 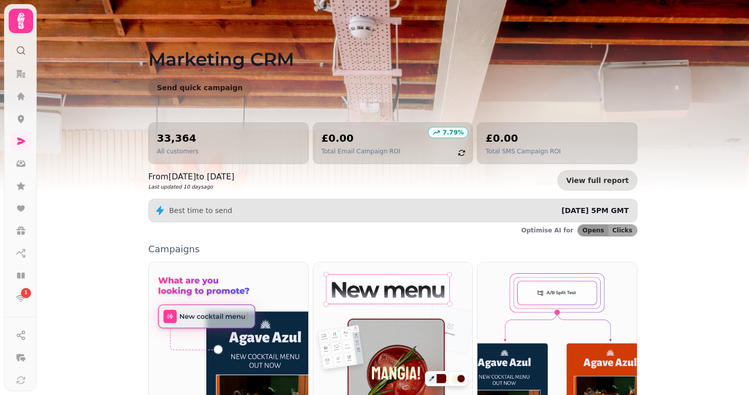 What do you see at coordinates (593, 230) in the screenshot?
I see `button: Opens` at bounding box center [593, 230].